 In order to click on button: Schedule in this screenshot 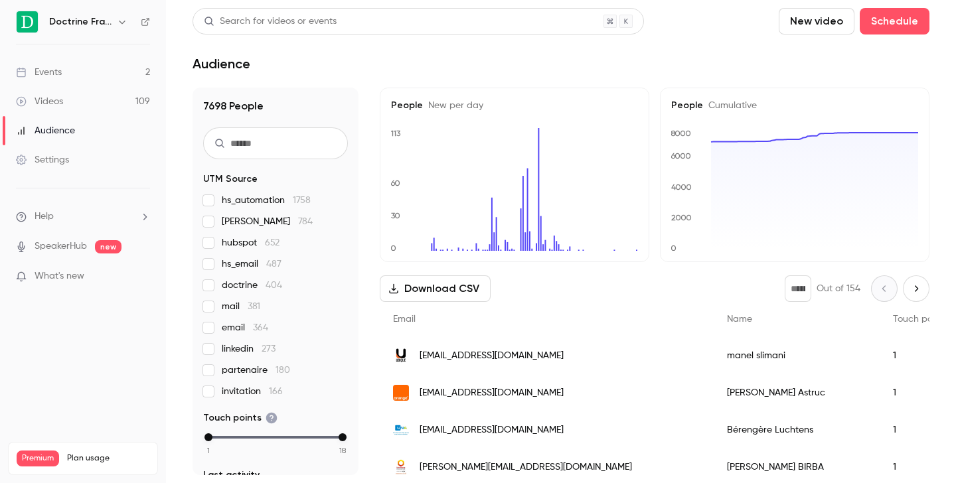, I will do `click(894, 21)`.